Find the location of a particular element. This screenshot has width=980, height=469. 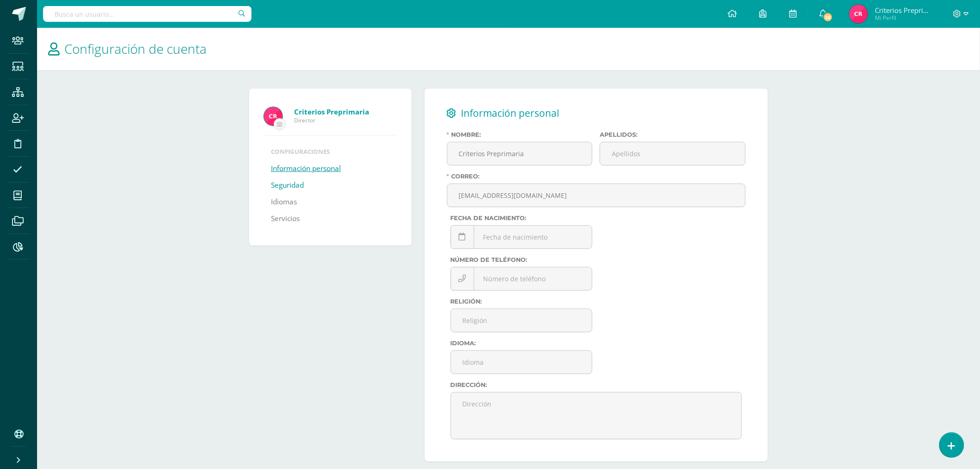

a: Idiomas is located at coordinates (284, 202).